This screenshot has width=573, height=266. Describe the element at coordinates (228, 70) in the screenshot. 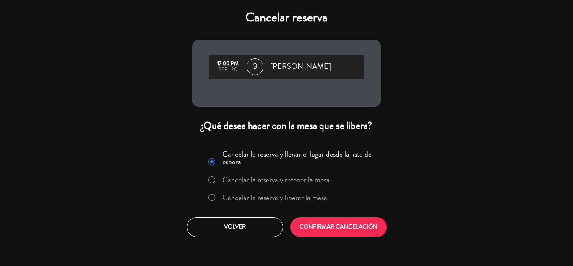

I see `div: sep., 20` at that location.